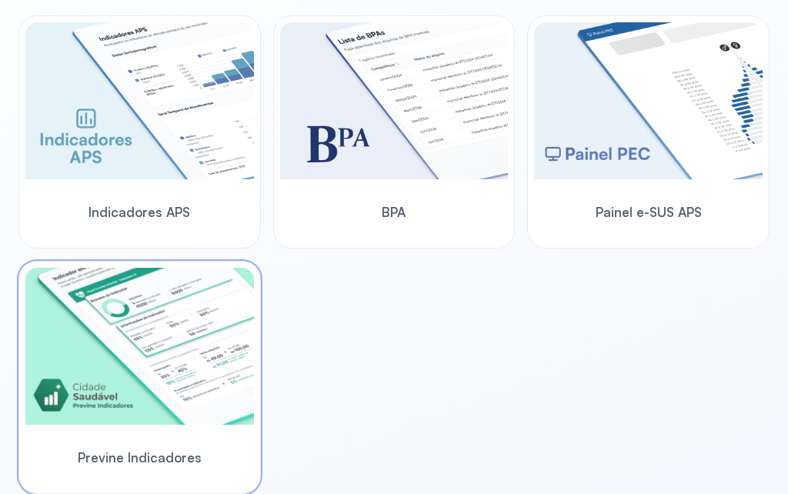 This screenshot has width=788, height=494. Describe the element at coordinates (649, 212) in the screenshot. I see `span: Painel e-SUS APS` at that location.